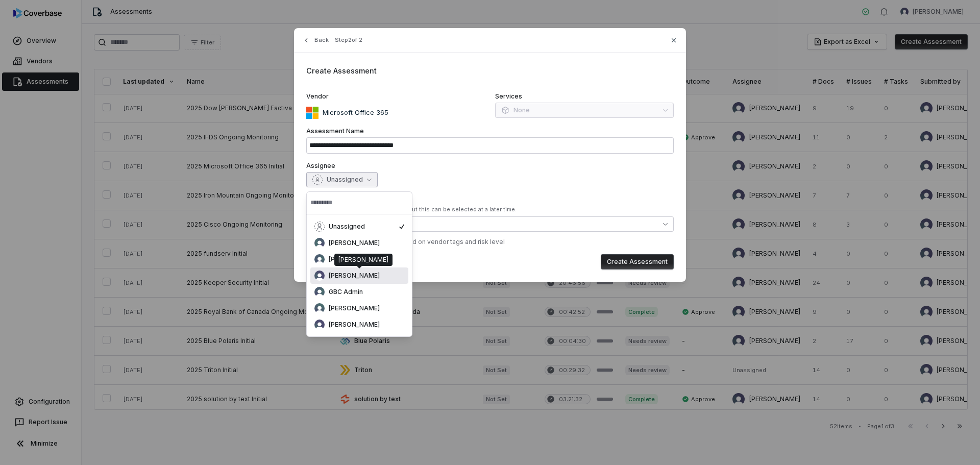 This screenshot has height=465, width=980. Describe the element at coordinates (349, 40) in the screenshot. I see `span: Step 2 of 2` at that location.